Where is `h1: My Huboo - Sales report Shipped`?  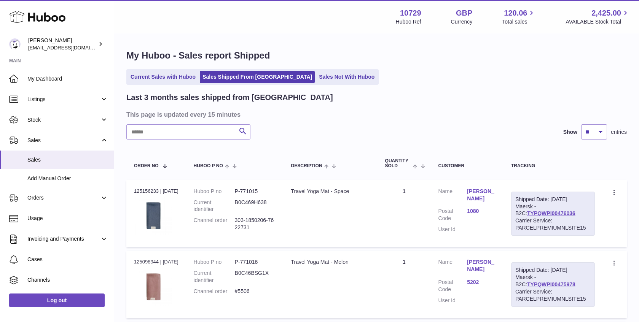
h1: My Huboo - Sales report Shipped is located at coordinates (376, 56).